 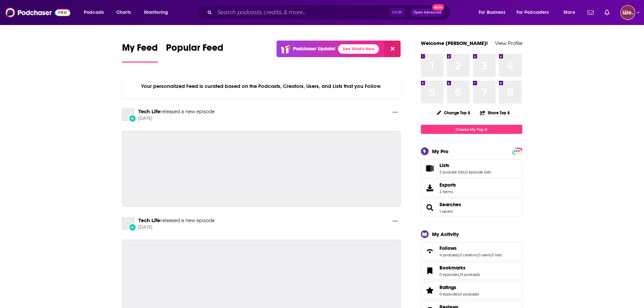 What do you see at coordinates (471, 188) in the screenshot?
I see `a: Exports` at bounding box center [471, 188].